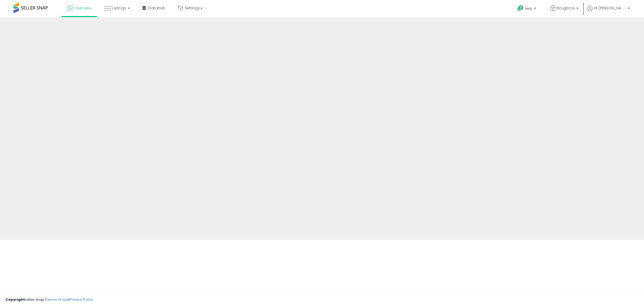  I want to click on span: Listings, so click(119, 8).